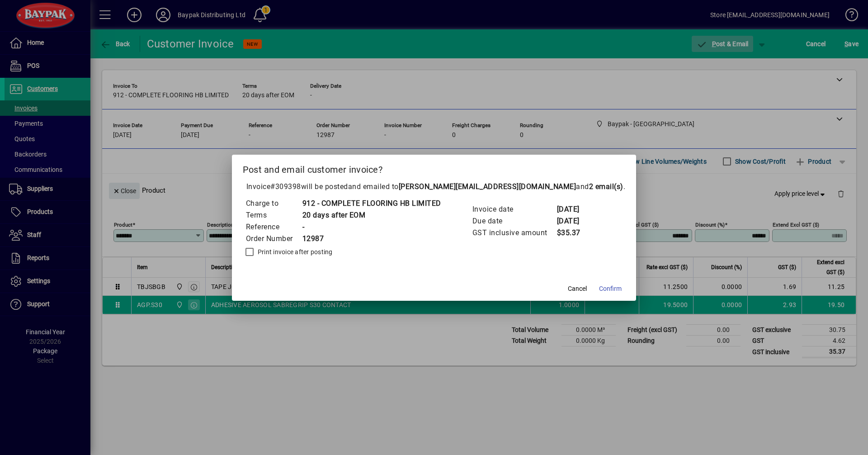 This screenshot has height=455, width=868. I want to click on label: Print invoice after posting, so click(295, 252).